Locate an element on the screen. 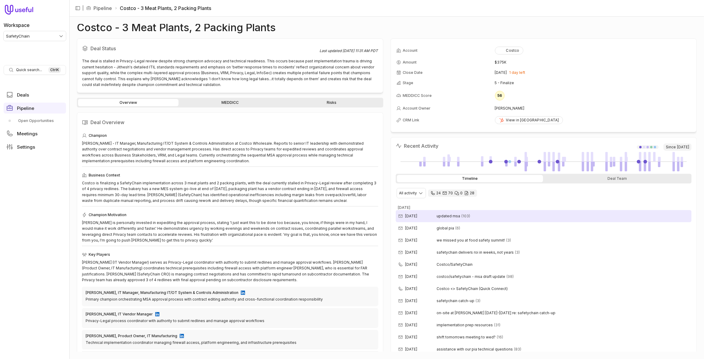  span: updated msa is located at coordinates (449, 216).